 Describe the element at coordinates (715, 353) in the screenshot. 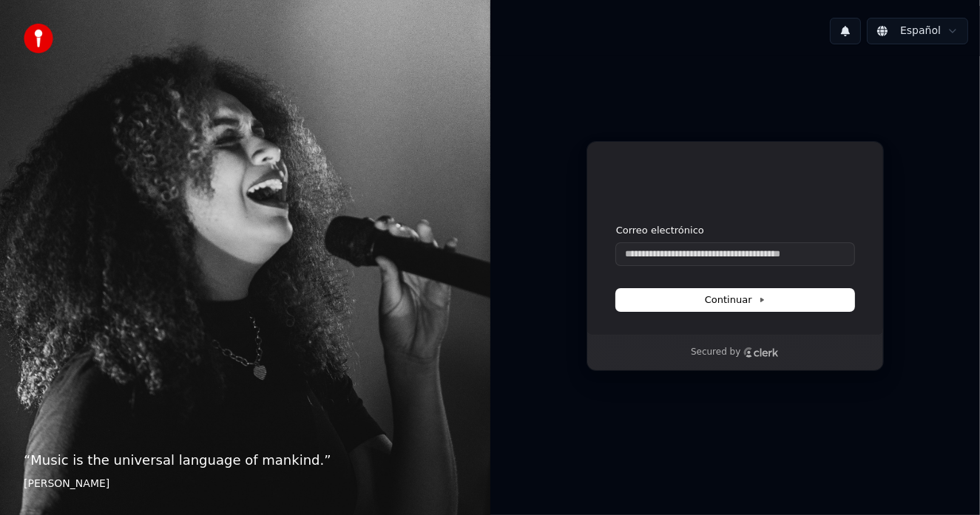

I see `p: Secured by` at that location.